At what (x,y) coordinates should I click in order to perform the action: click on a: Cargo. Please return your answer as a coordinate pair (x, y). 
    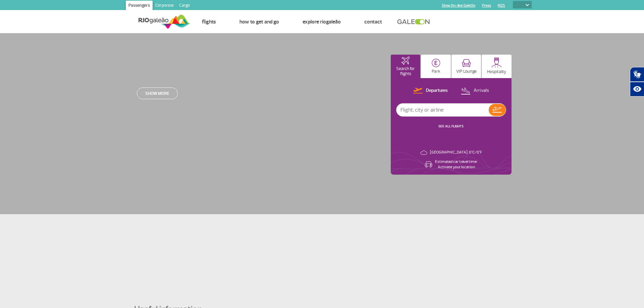
    Looking at the image, I should click on (184, 6).